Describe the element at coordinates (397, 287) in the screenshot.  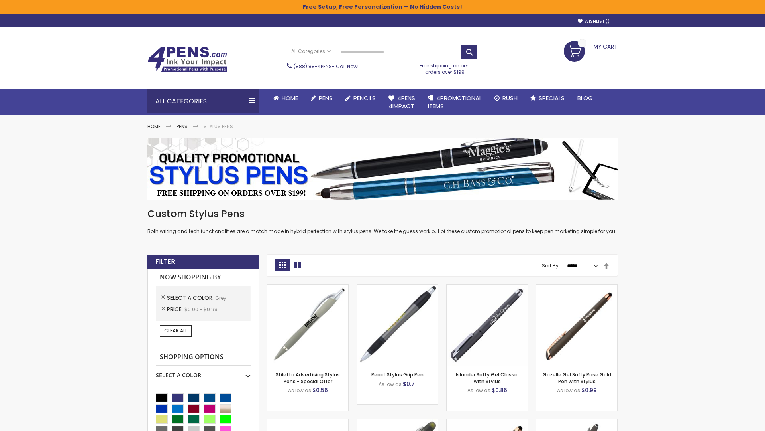
I see `a: React Stylus Grip Pen-Grey` at that location.